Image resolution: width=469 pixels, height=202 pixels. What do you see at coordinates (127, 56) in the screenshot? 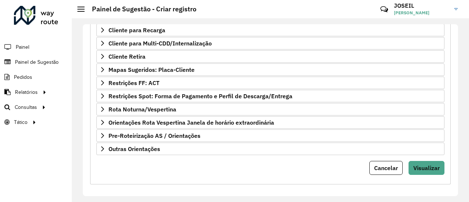
I see `span: Cliente Retira` at bounding box center [127, 56].